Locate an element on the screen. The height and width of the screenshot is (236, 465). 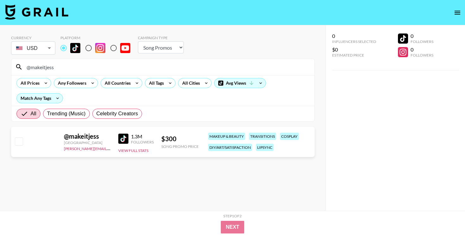
div: Platform is located at coordinates (98, 38).